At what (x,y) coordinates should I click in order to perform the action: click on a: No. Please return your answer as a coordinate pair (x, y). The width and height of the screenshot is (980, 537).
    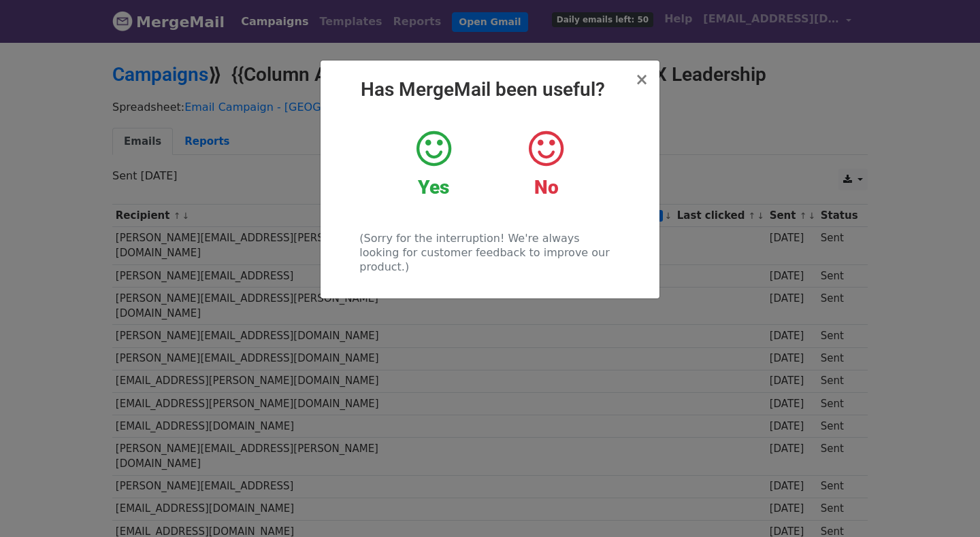
    Looking at the image, I should click on (546, 164).